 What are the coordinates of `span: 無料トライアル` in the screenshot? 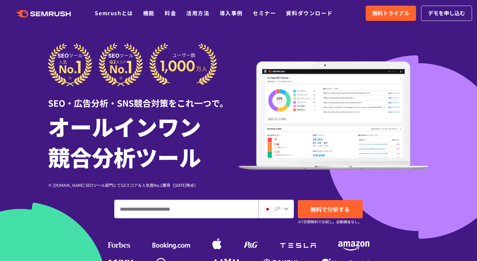 It's located at (391, 13).